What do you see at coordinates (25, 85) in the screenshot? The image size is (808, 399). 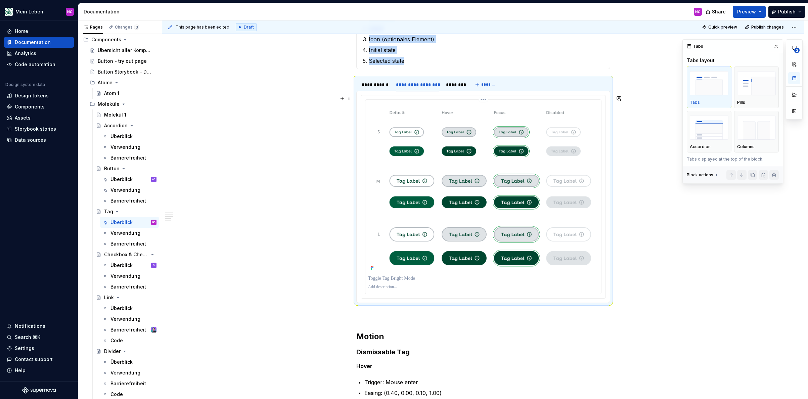 I see `div: Design system data` at bounding box center [25, 85].